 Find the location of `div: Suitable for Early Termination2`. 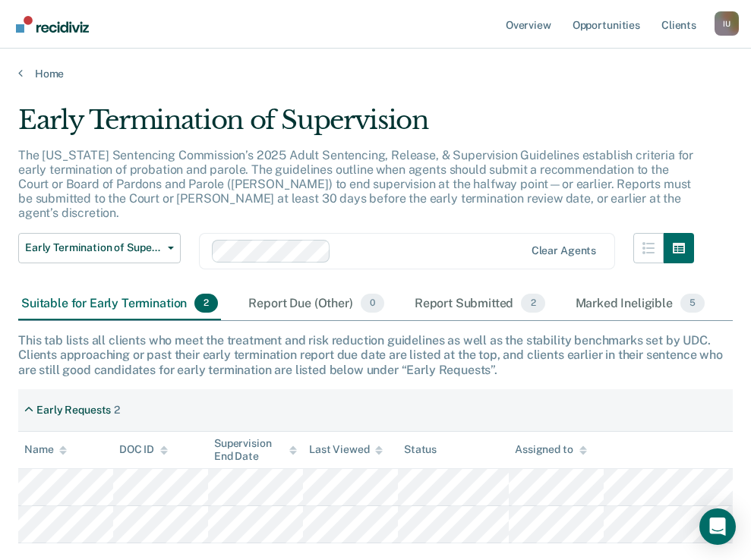

div: Suitable for Early Termination2 is located at coordinates (119, 305).